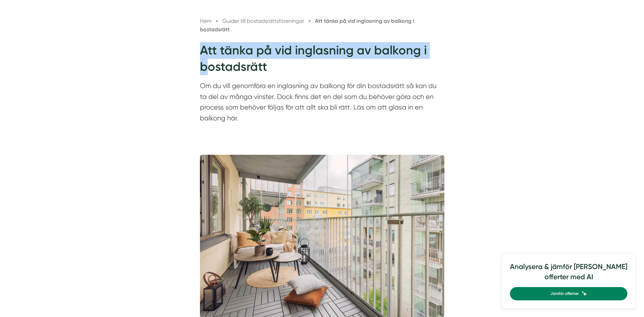  I want to click on h1: Att tänka på vid inglasning av balkong i bostadsrätt, so click(322, 61).